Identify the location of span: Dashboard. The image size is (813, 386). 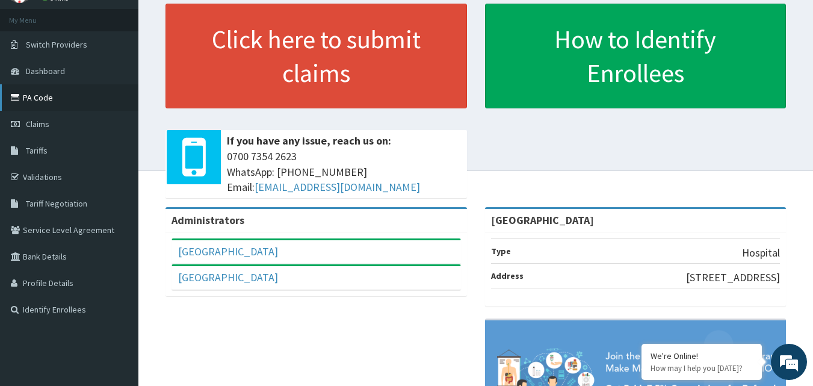
(45, 71).